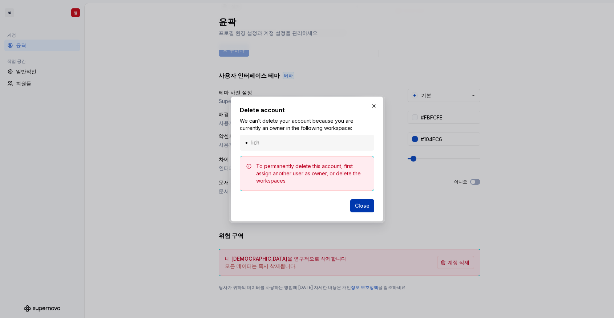  What do you see at coordinates (312, 174) in the screenshot?
I see `div: To permanently delete this account, first assign another user as owner, or delete the workspaces.` at bounding box center [312, 174].